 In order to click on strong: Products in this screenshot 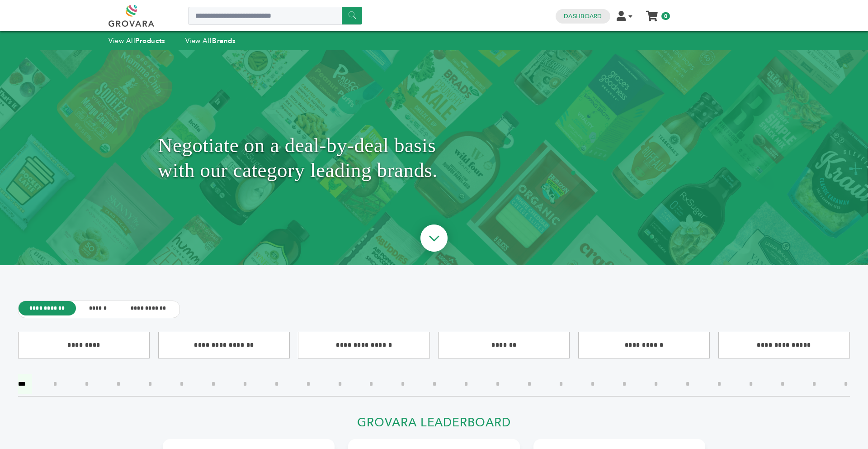, I will do `click(150, 41)`.